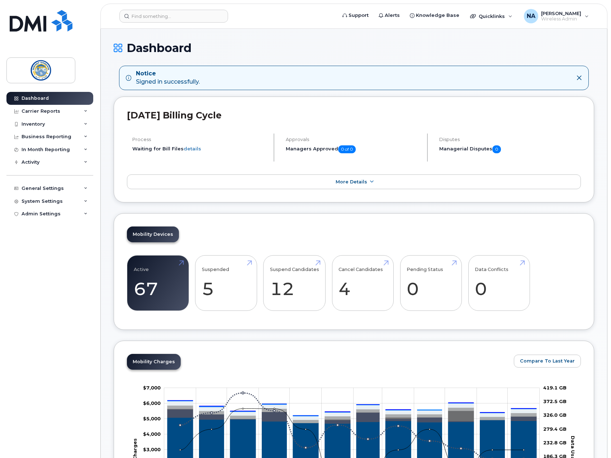 The image size is (611, 458). I want to click on tspan: 419.1 GB, so click(555, 387).